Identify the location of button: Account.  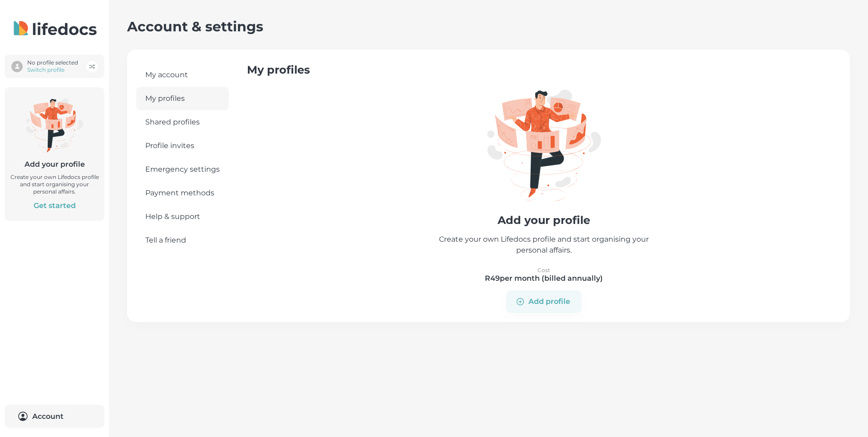
(55, 416).